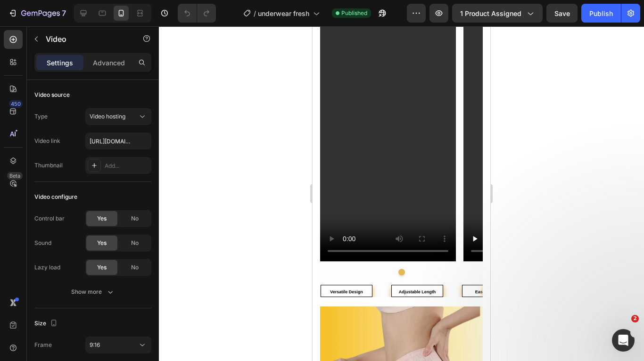 The height and width of the screenshot is (361, 644). Describe the element at coordinates (118, 346) in the screenshot. I see `button: 9:16` at that location.